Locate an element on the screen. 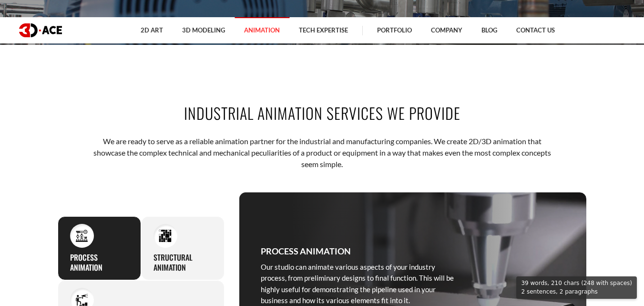  img: Structural animation is located at coordinates (165, 236).